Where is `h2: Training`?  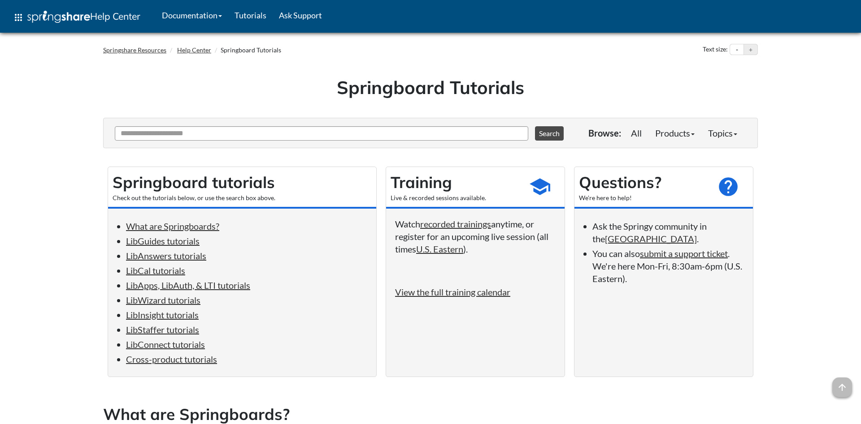 h2: Training is located at coordinates (455, 182).